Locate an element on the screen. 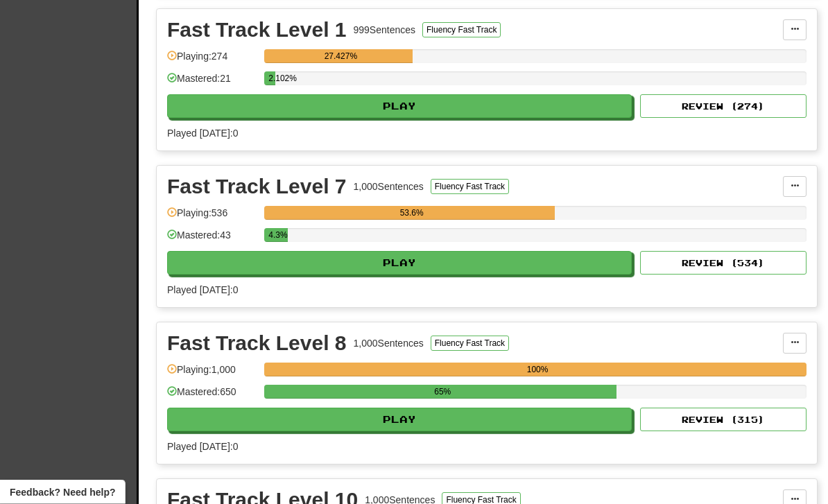 The width and height of the screenshot is (828, 504). div: Mastered: 21 is located at coordinates (212, 84).